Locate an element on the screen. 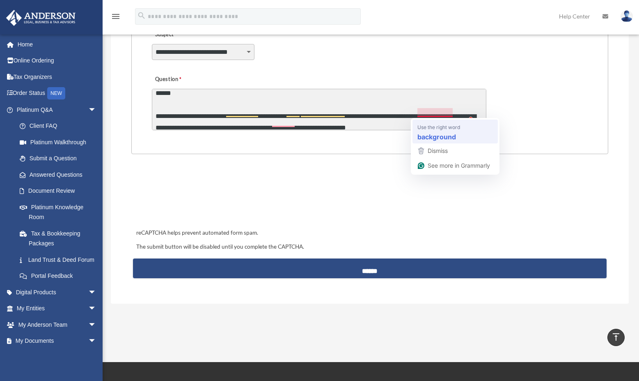  a: My Anderson Teamarrow_drop_down is located at coordinates (57, 324).